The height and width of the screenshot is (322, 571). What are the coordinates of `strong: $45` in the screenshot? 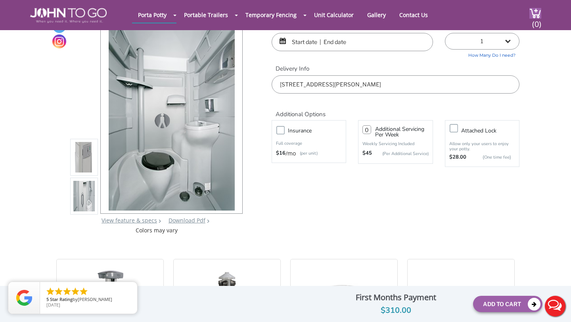 It's located at (367, 153).